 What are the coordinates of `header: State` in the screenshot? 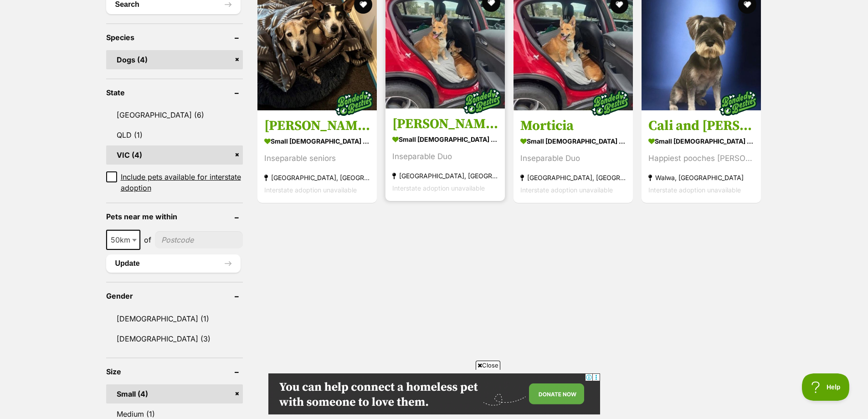 It's located at (174, 92).